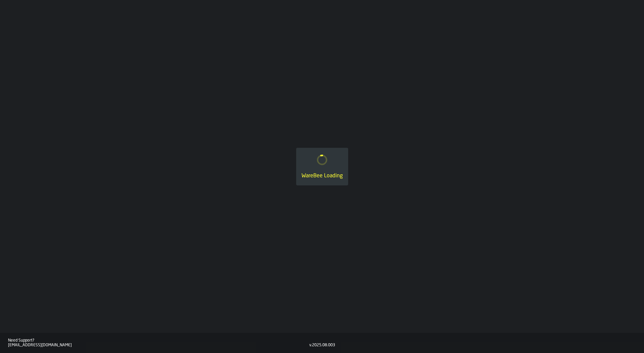 This screenshot has height=353, width=644. What do you see at coordinates (323, 345) in the screenshot?
I see `div: 2025.08.003` at bounding box center [323, 345].